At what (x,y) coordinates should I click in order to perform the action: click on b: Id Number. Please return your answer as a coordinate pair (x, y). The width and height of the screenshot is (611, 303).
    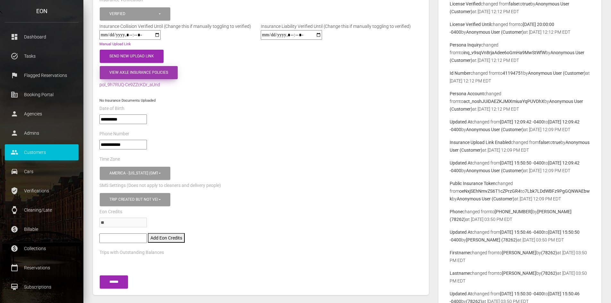
    Looking at the image, I should click on (460, 73).